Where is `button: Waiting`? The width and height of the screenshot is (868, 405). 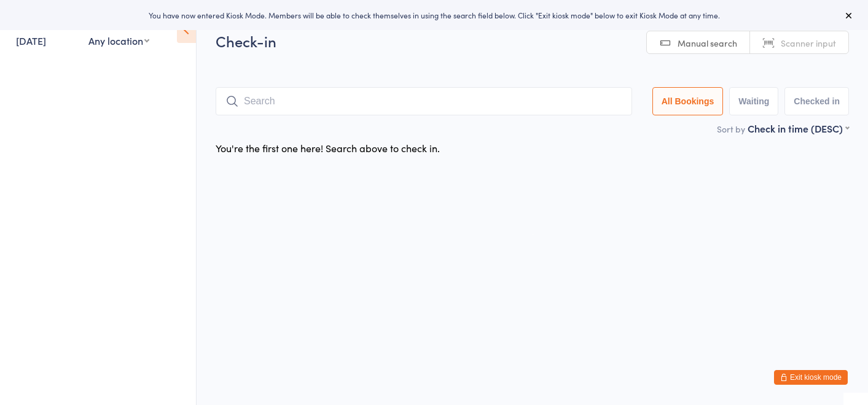
button: Waiting is located at coordinates (753, 101).